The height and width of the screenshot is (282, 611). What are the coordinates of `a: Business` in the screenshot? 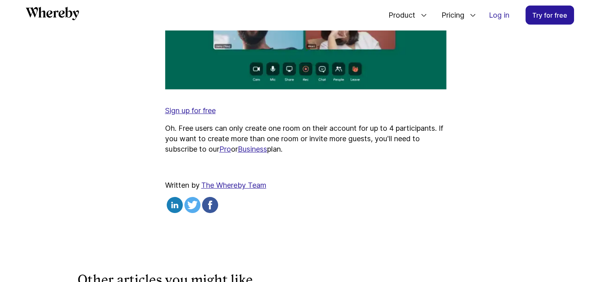 It's located at (252, 149).